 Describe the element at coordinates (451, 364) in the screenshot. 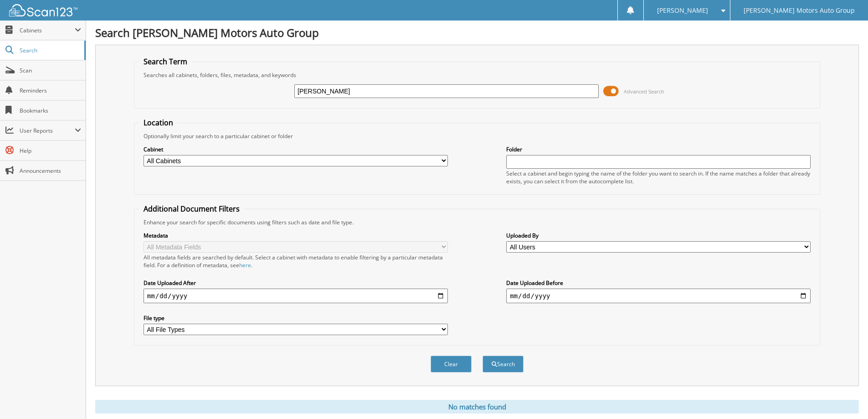

I see `button: Clear` at that location.